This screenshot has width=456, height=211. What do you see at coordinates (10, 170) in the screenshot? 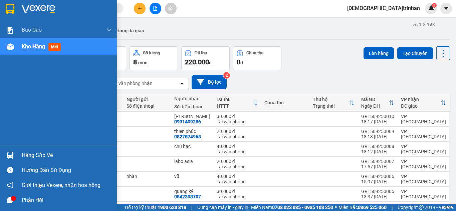
I see `span: question-circle` at bounding box center [10, 170].